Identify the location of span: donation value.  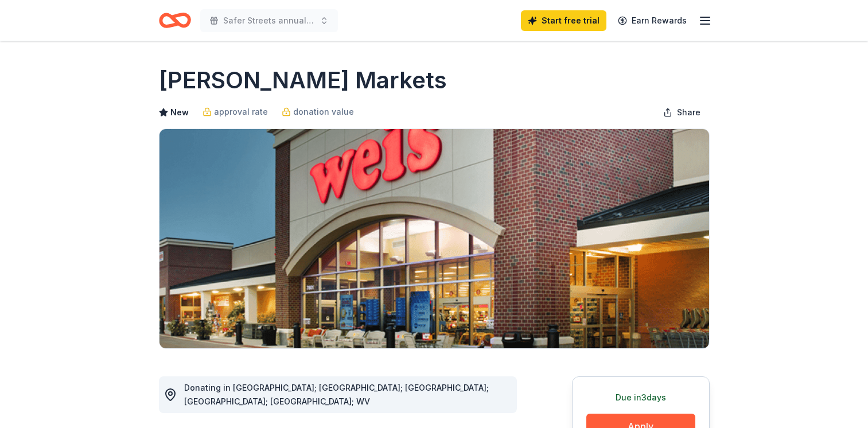
(323, 112).